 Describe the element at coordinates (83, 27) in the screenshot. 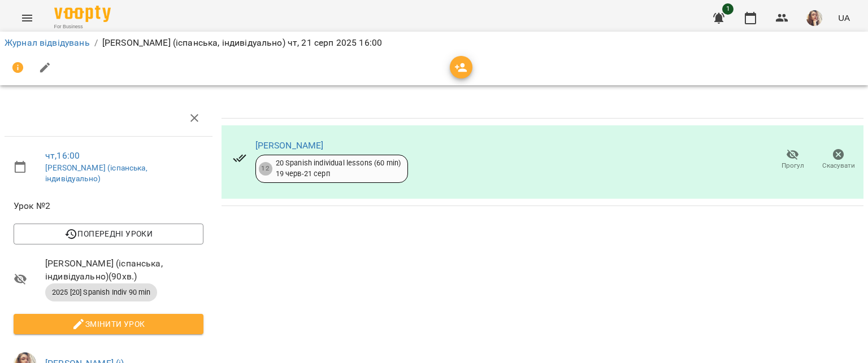

I see `span: For Business` at that location.